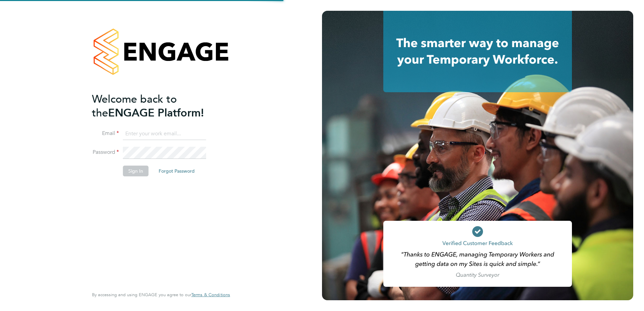 This screenshot has height=311, width=644. What do you see at coordinates (176, 171) in the screenshot?
I see `button: Forgot Password` at bounding box center [176, 171].